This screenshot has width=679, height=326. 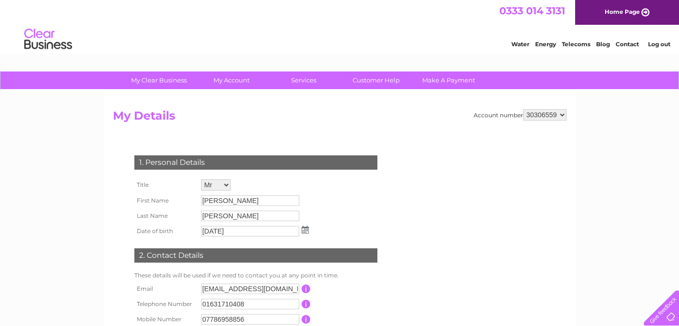 What do you see at coordinates (256, 255) in the screenshot?
I see `div: 2. Contact Details` at bounding box center [256, 255].